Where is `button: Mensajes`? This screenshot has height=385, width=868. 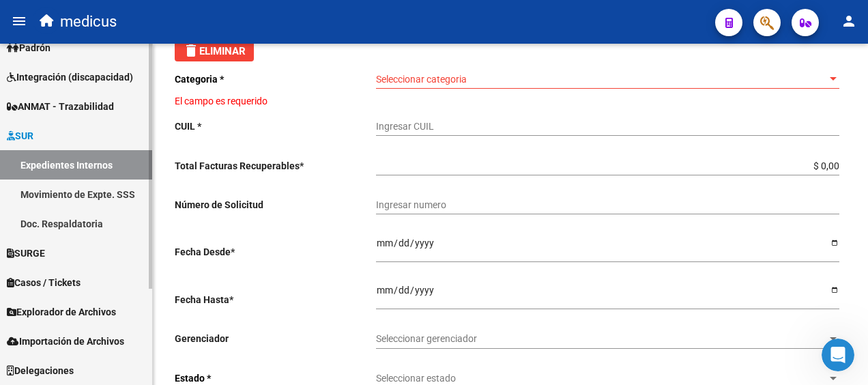
button: Mensajes is located at coordinates (205, 287).